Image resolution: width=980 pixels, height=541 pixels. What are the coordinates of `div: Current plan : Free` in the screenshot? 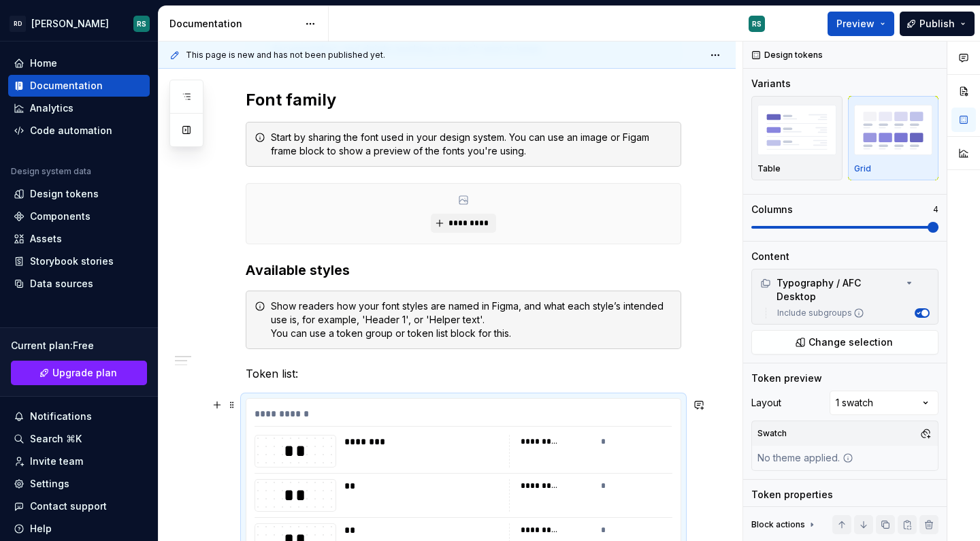 It's located at (79, 345).